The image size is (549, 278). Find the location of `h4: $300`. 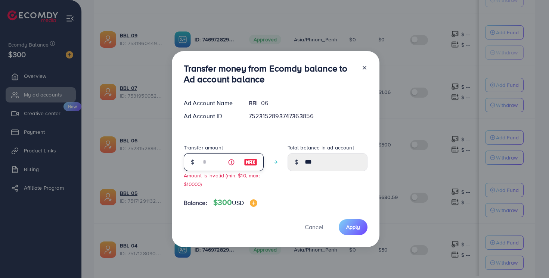

h4: $300 is located at coordinates (235, 203).